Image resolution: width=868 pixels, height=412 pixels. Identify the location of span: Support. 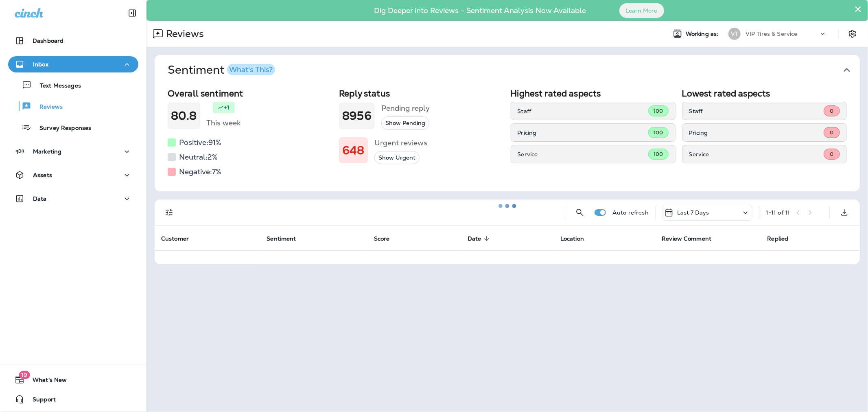
(40, 401).